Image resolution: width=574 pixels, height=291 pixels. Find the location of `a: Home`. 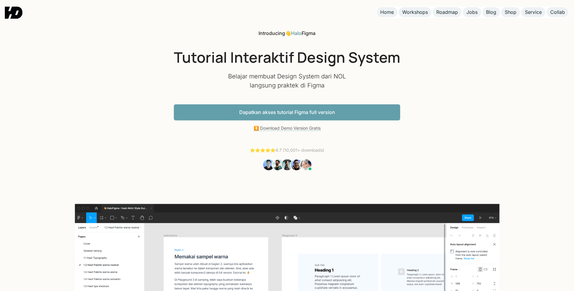

a: Home is located at coordinates (387, 12).